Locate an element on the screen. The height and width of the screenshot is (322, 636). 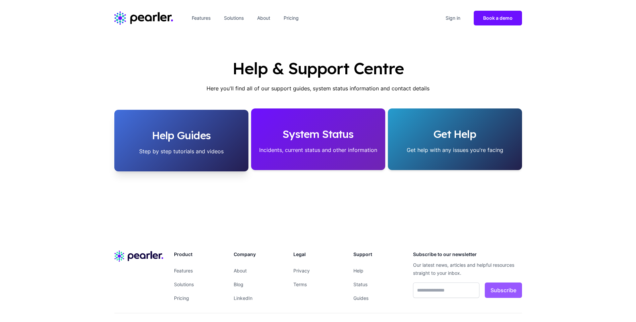
a: Home is located at coordinates (143, 18).